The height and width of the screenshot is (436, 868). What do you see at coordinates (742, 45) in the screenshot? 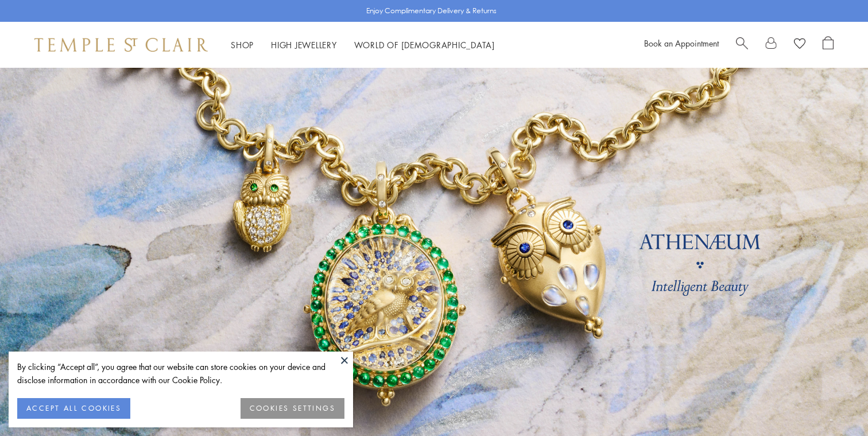
I see `a: Search` at bounding box center [742, 45].